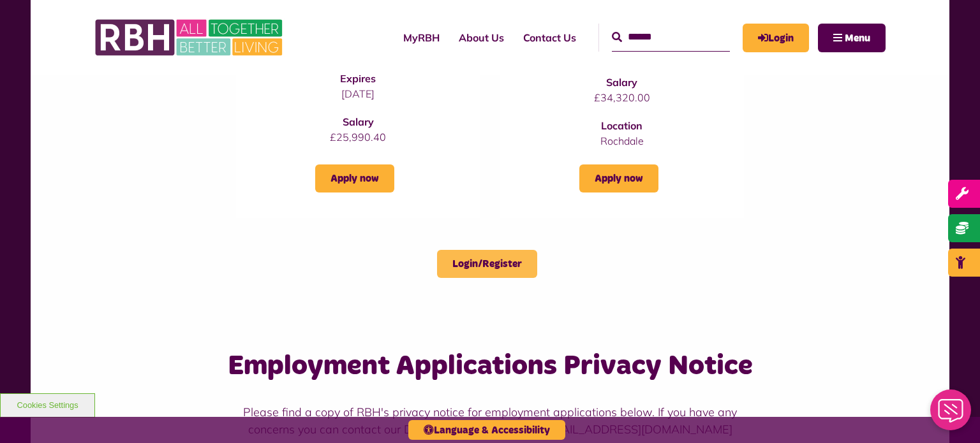 This screenshot has width=980, height=443. What do you see at coordinates (621, 141) in the screenshot?
I see `p: Rochdale` at bounding box center [621, 141].